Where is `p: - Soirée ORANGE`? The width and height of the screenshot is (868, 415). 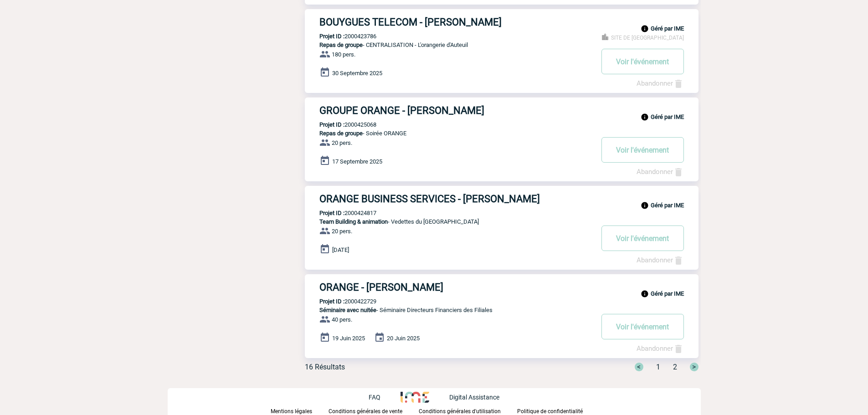 p: - Soirée ORANGE is located at coordinates (449, 133).